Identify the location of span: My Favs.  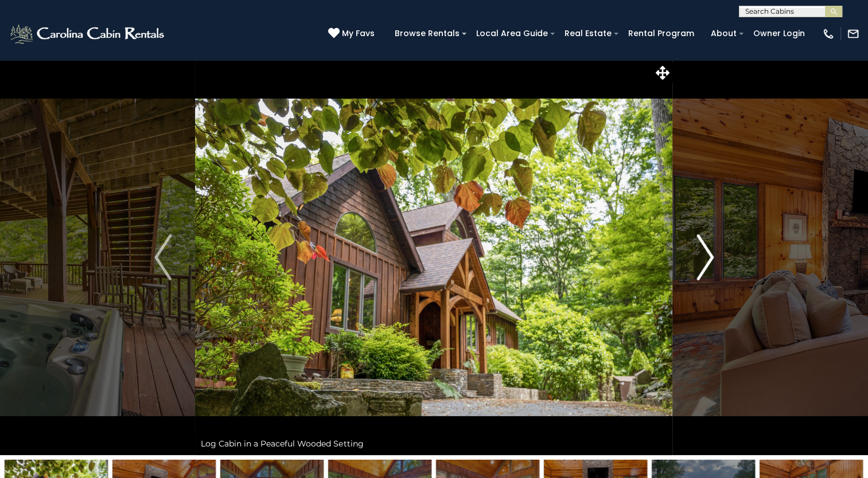
(358, 33).